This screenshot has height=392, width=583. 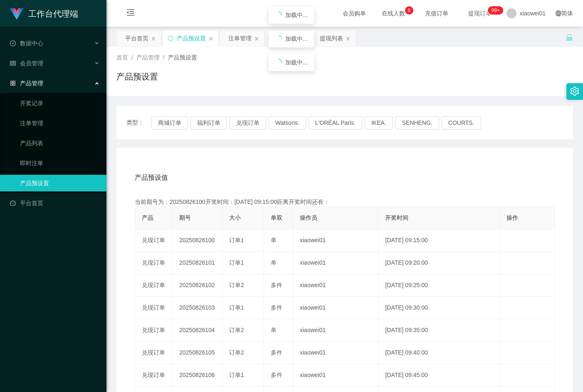 I want to click on i: 图标: check-circle-o, so click(x=13, y=43).